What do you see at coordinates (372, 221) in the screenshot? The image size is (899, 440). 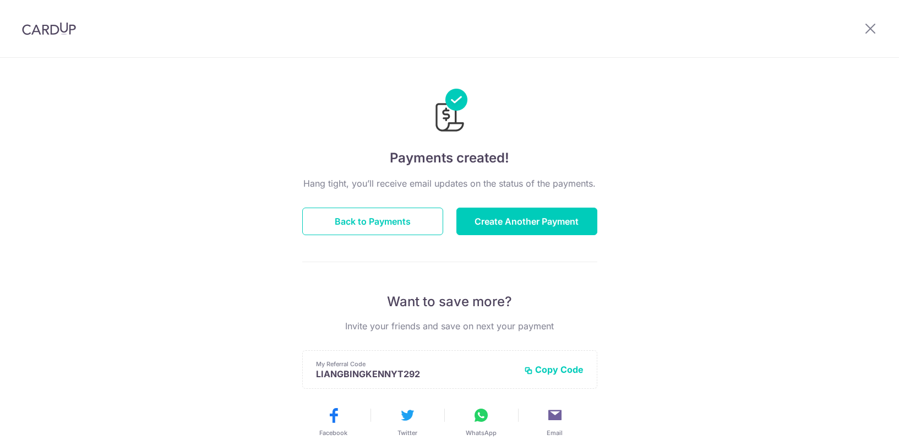 I see `button: Back to Payments` at bounding box center [372, 221].